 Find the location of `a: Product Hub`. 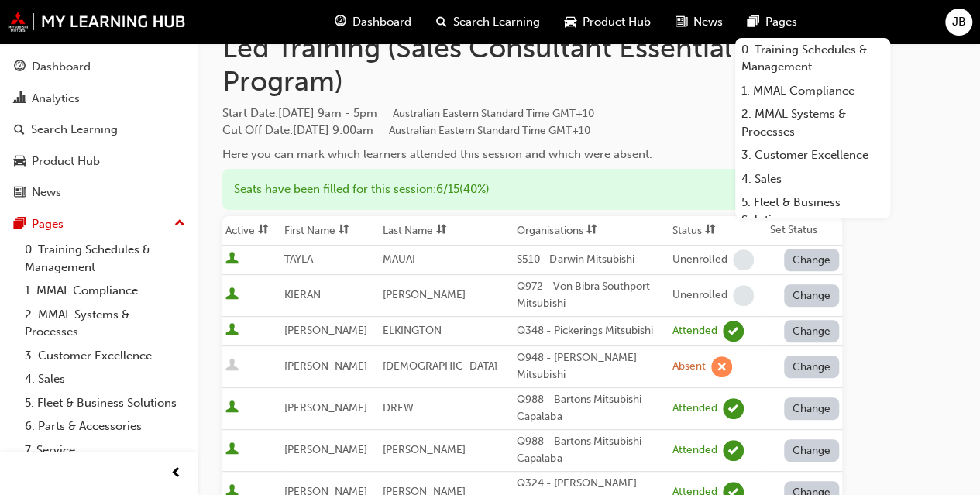

a: Product Hub is located at coordinates (98, 161).